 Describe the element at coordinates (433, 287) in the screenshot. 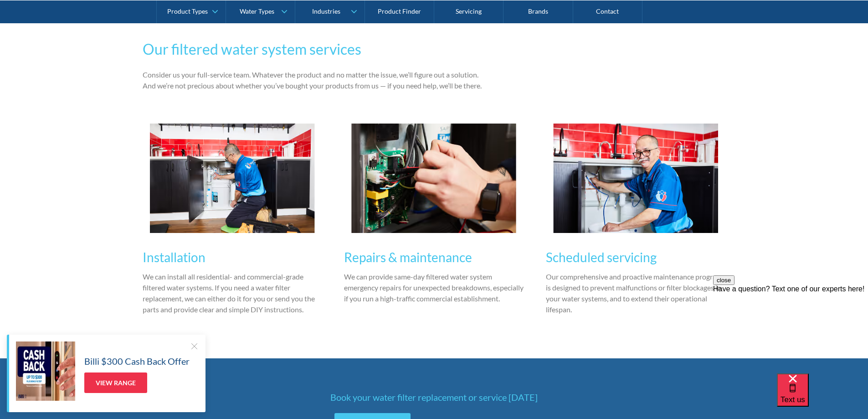

I see `p: We can provide same-day filtered water system emergency repairs for unexpected breakdowns, especi...` at that location.